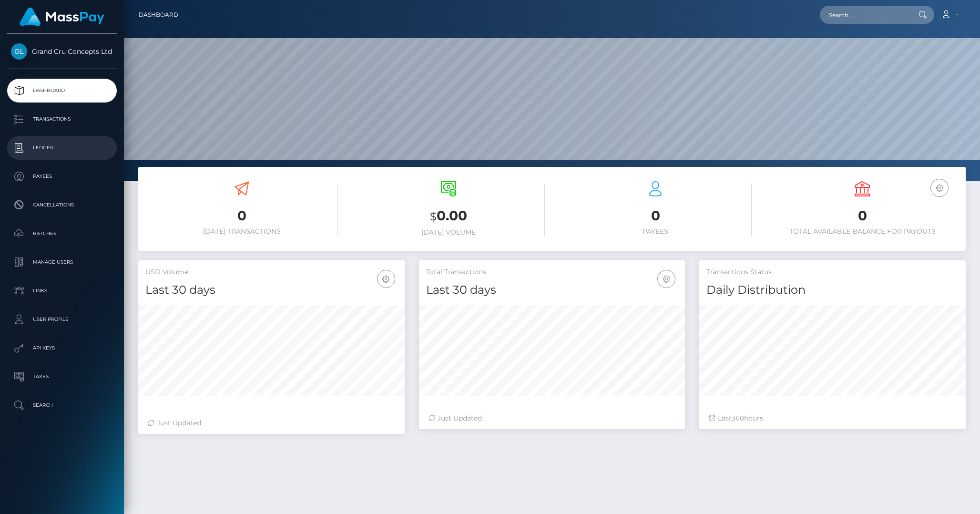  What do you see at coordinates (62, 177) in the screenshot?
I see `p: Payees` at bounding box center [62, 177].